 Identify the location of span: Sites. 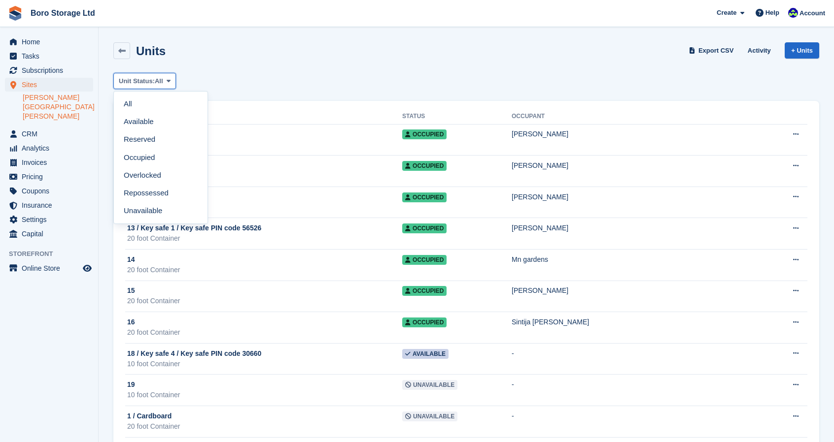
(51, 85).